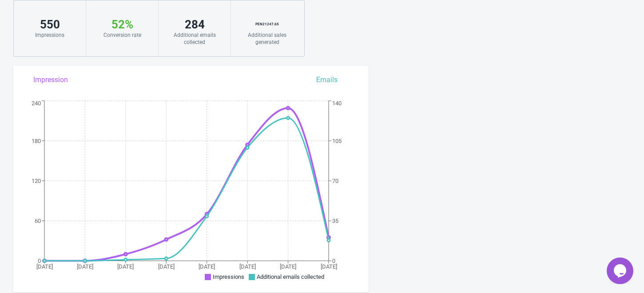 The image size is (644, 293). I want to click on tspan: 105, so click(336, 141).